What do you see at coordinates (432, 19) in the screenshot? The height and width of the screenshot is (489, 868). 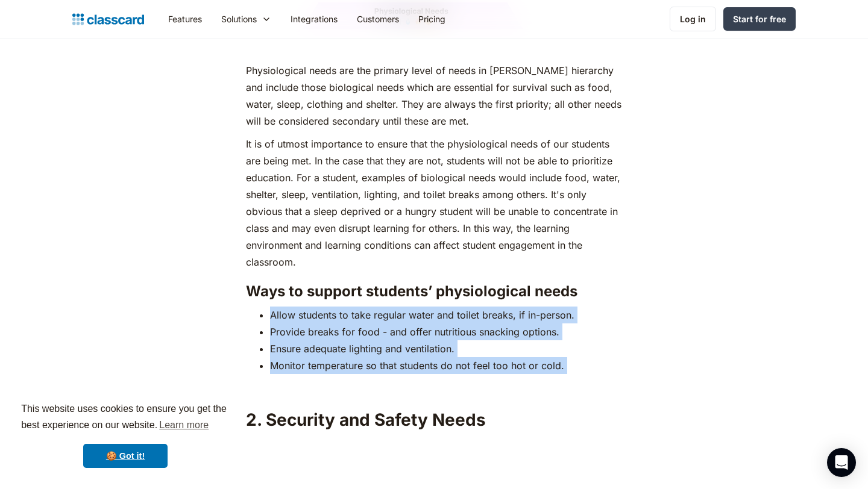 I see `a: Pricing` at bounding box center [432, 19].